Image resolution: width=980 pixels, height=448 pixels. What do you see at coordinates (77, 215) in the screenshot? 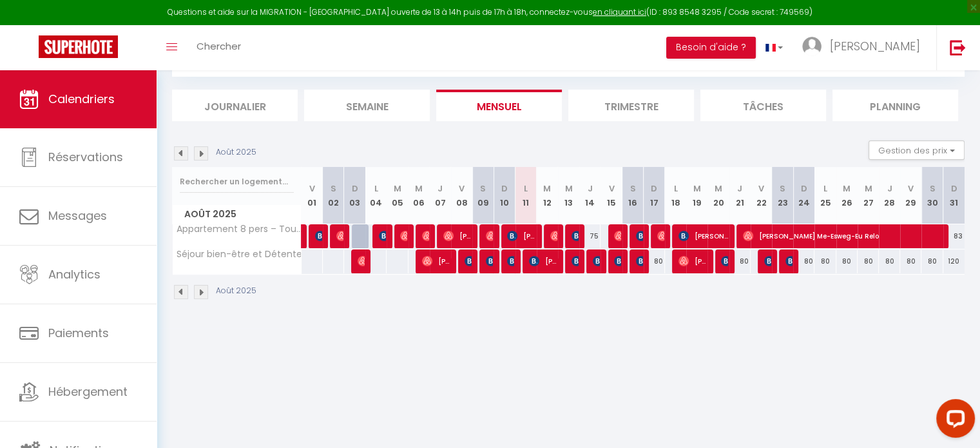
I see `span: Messages` at bounding box center [77, 215].